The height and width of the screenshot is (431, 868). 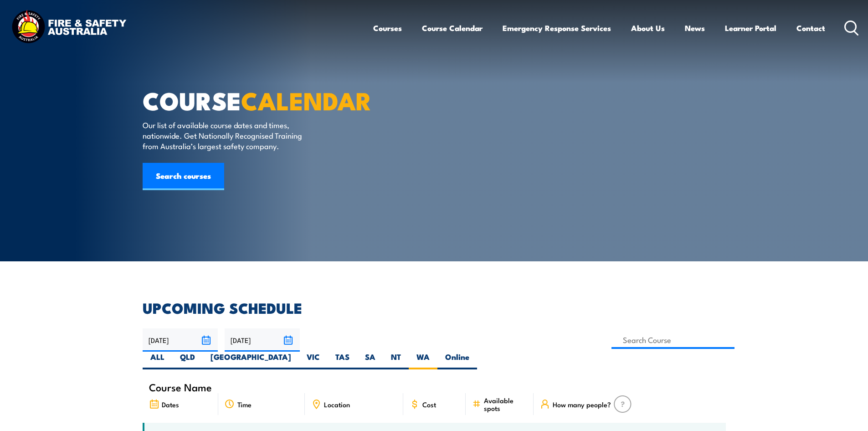 What do you see at coordinates (505, 404) in the screenshot?
I see `span: Available spots` at bounding box center [505, 404].